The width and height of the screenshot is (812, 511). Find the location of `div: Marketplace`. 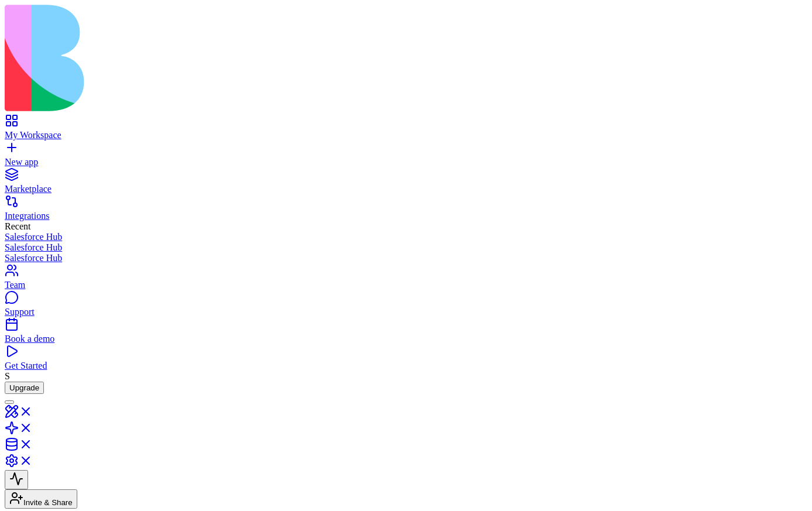

div: Marketplace is located at coordinates (406, 189).